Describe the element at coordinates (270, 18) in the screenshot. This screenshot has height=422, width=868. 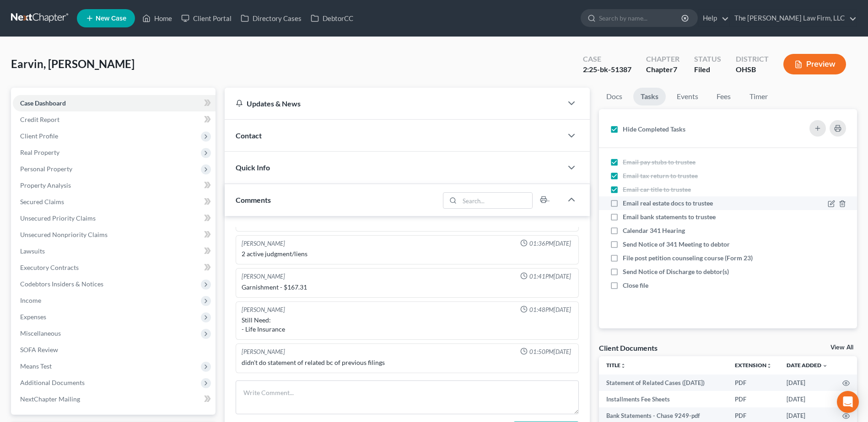
I see `a: Directory Cases` at that location.